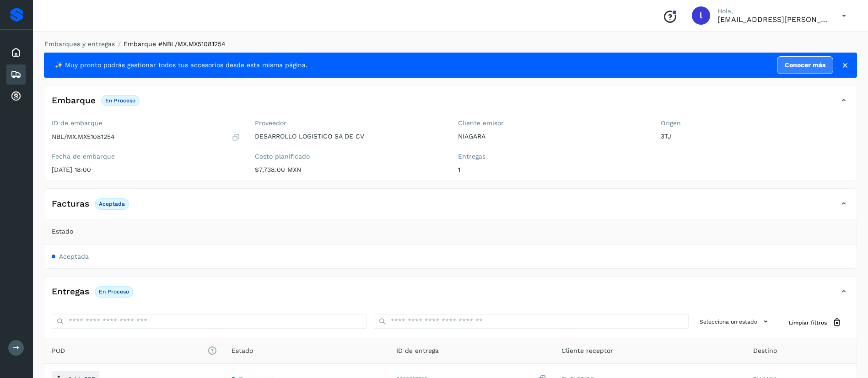 The width and height of the screenshot is (868, 378). Describe the element at coordinates (182, 65) in the screenshot. I see `span: ✨ Muy pronto podrás gestionar todos tus accesorios desde esta misma página.` at that location.